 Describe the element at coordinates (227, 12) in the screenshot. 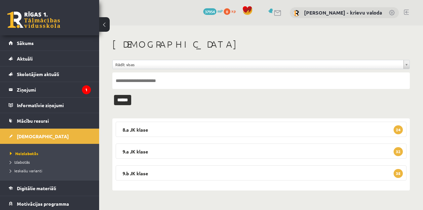

I see `span: 0` at that location.